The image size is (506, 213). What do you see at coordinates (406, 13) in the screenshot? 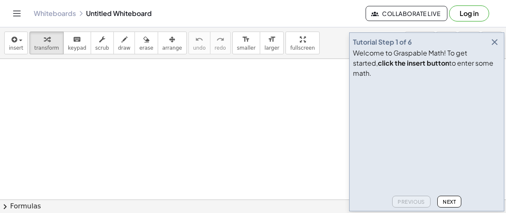
I see `span: Collaborate Live` at bounding box center [406, 13].